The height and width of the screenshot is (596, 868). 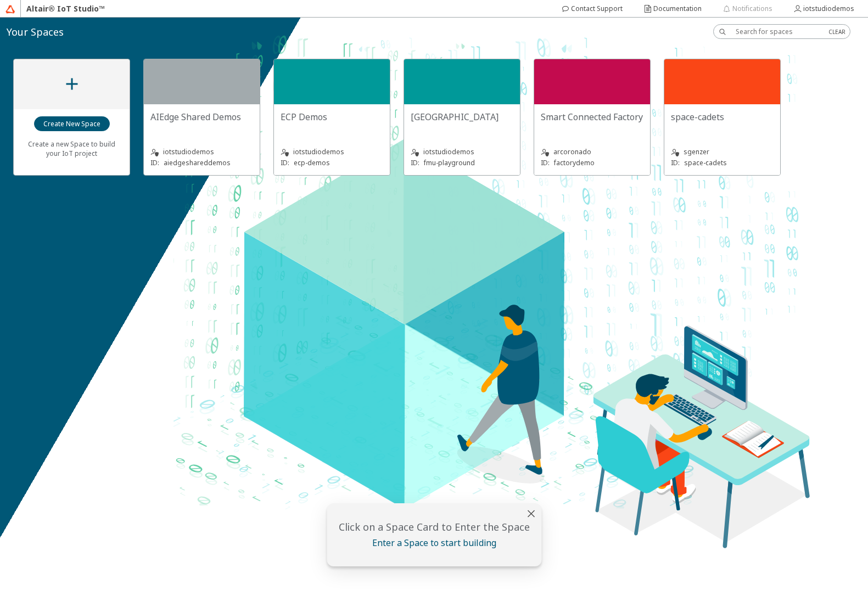 What do you see at coordinates (197, 162) in the screenshot?
I see `p: aiedgeshareddemos` at bounding box center [197, 162].